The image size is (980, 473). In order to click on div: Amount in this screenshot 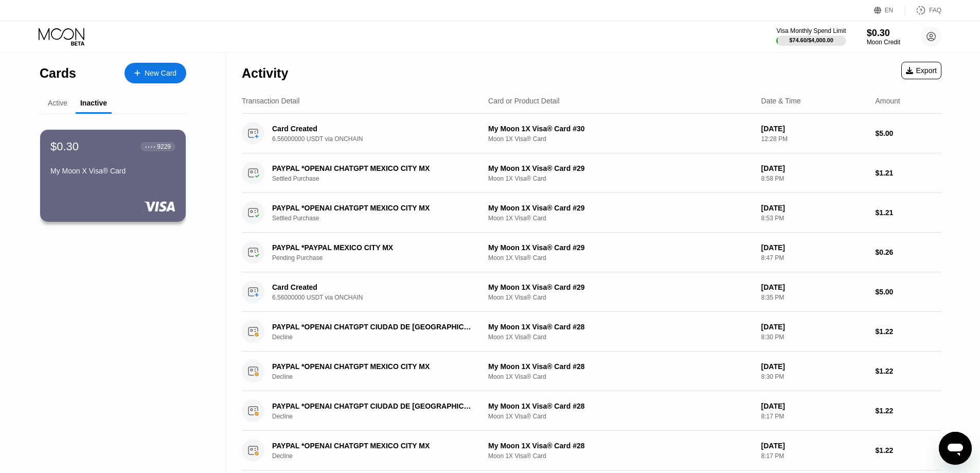, I will do `click(888, 101)`.